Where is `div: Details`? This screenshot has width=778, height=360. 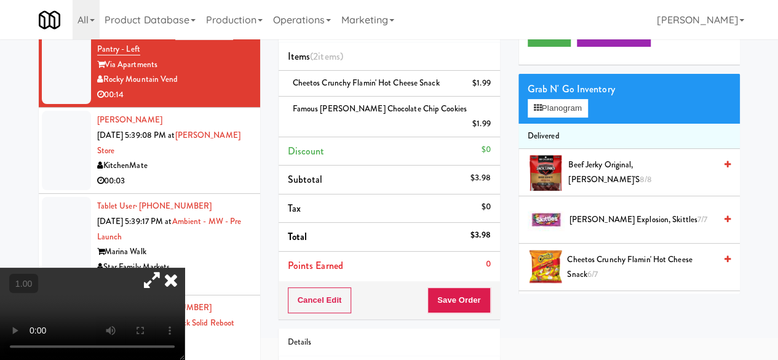 div: Details is located at coordinates (389, 342).